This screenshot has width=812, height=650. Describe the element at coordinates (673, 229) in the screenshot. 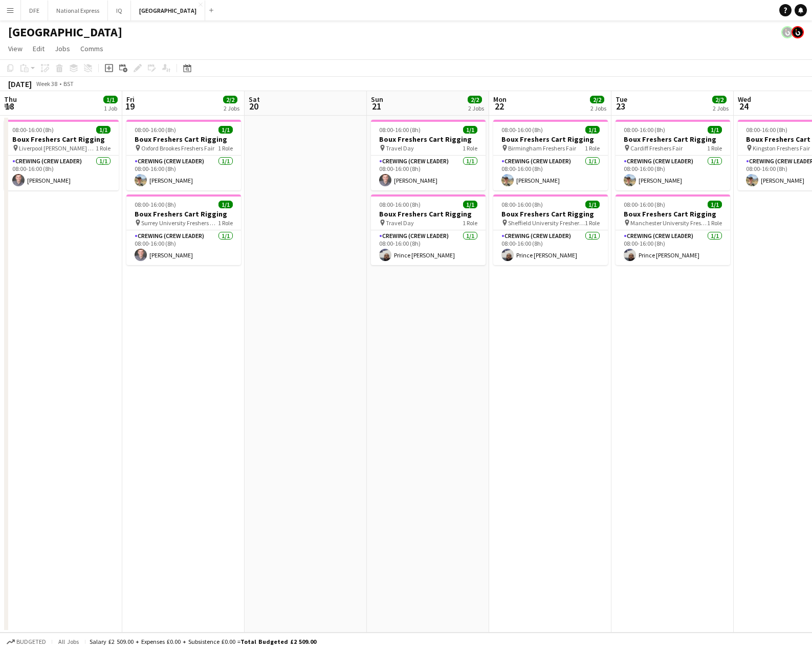

I see `app-job-card: 08:00-16:00 (8h)1/1Boux Freshers Cart Rigging Manchester University Freshers Fair1 RoleCrewing (C...` at that location.